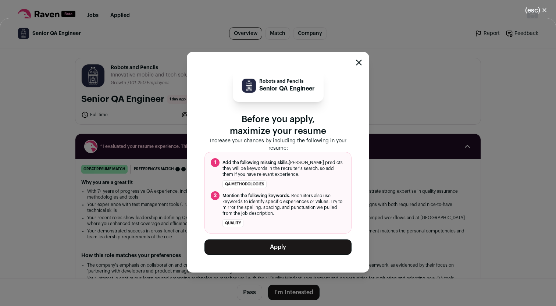 The image size is (556, 306). Describe the element at coordinates (256, 196) in the screenshot. I see `span: Mention the following keywords` at that location.